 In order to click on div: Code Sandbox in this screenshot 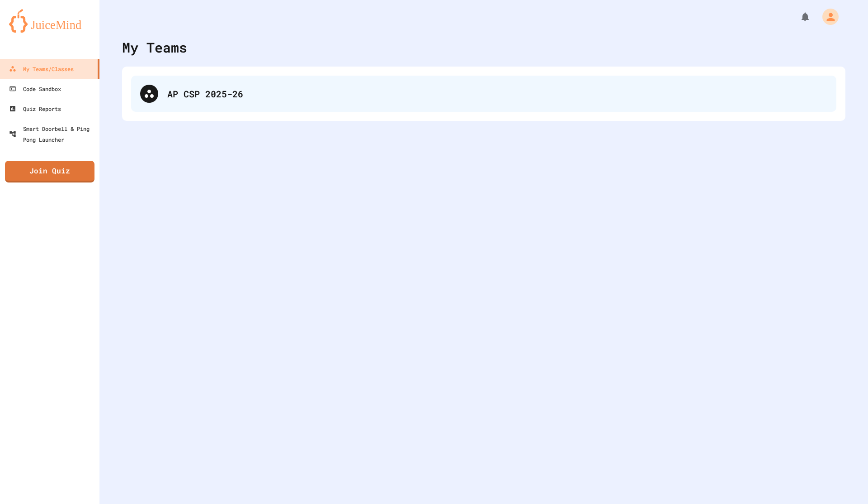, I will do `click(35, 89)`.